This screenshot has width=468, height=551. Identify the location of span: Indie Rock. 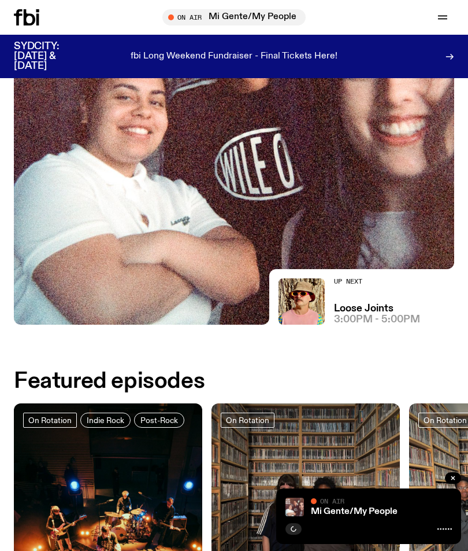
(105, 419).